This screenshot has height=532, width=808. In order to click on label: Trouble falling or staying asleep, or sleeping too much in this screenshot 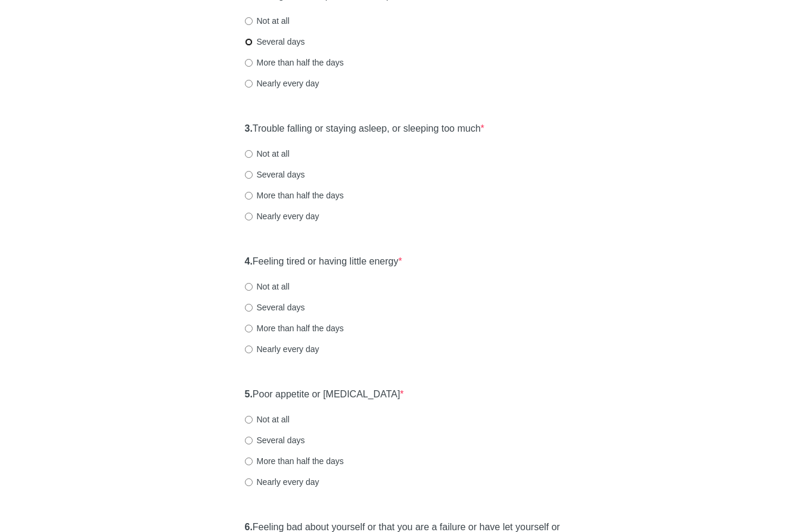, I will do `click(365, 129)`.